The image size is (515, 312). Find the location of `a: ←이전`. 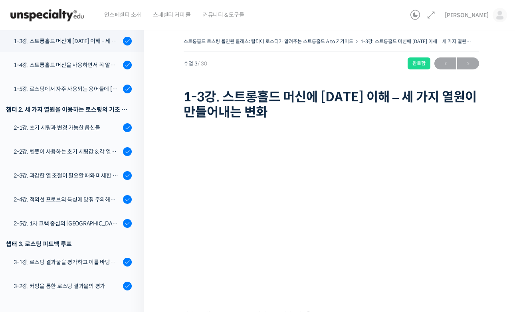

a: ←이전 is located at coordinates (445, 64).